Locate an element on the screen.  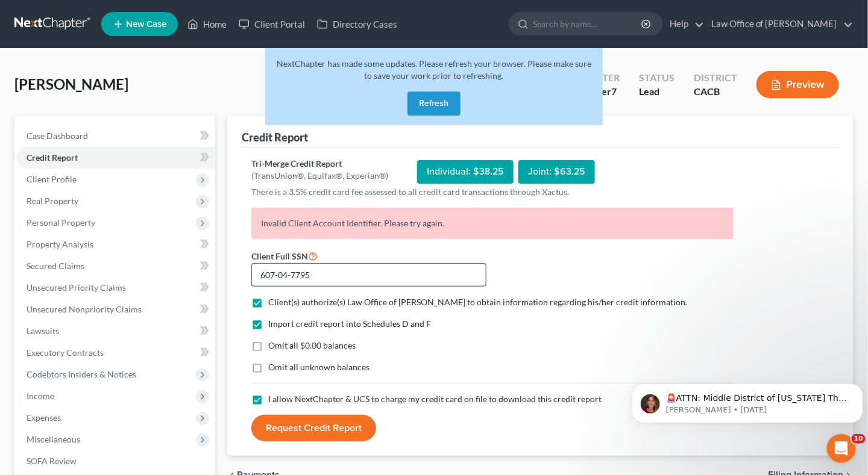
span: Lawsuits is located at coordinates (43, 331).